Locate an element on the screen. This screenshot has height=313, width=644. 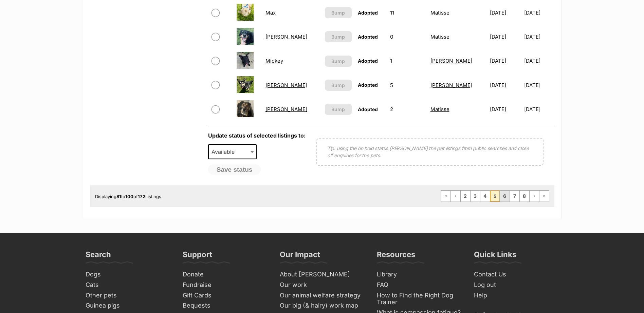
label: Update status of selected listings to: is located at coordinates (256, 135).